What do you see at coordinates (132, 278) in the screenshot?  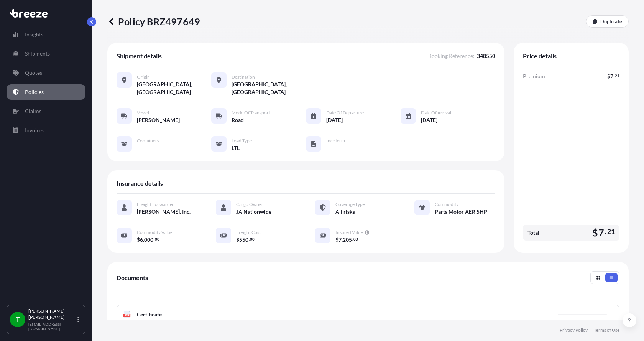 I see `span: Documents` at bounding box center [132, 278].